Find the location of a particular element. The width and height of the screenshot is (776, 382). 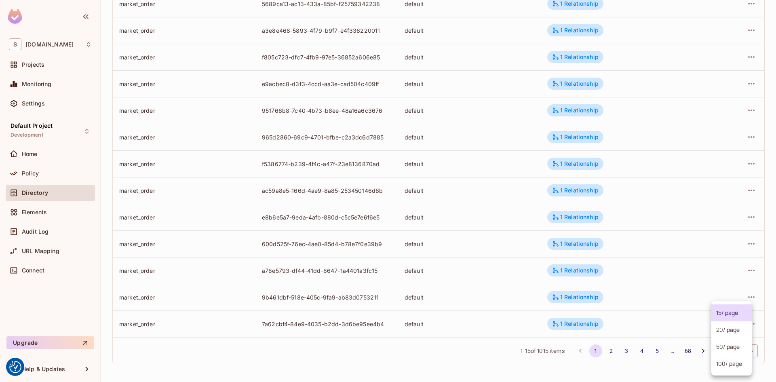

li: 15 / page is located at coordinates (732, 313).